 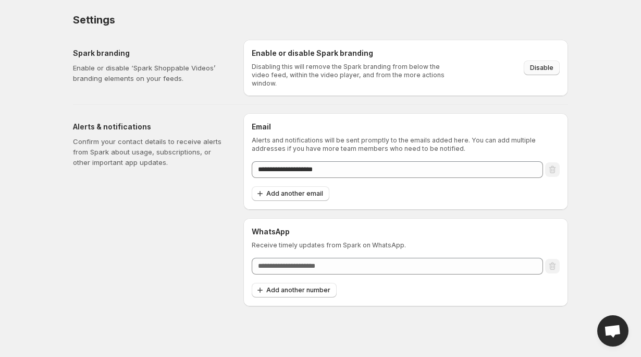 I want to click on p: Confirm your contact details to receive alerts from Spark about usage, subscriptions, or other im..., so click(x=150, y=152).